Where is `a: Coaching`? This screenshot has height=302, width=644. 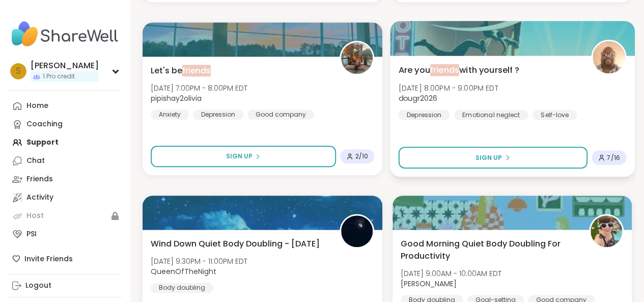 a: Coaching is located at coordinates (65, 124).